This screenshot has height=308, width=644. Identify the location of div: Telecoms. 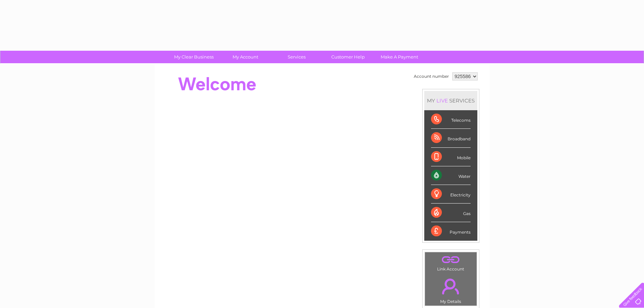
(451, 119).